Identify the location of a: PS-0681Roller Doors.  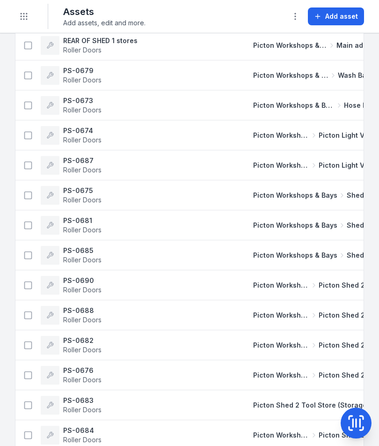
(71, 225).